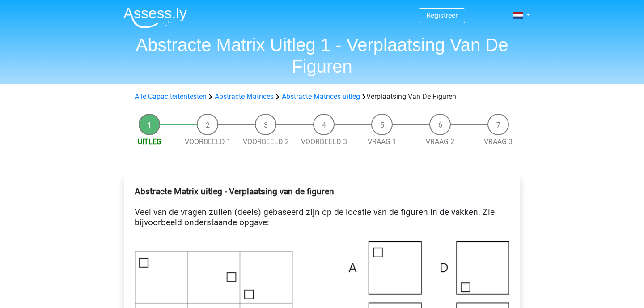  I want to click on a: Abstracte Matrices, so click(244, 97).